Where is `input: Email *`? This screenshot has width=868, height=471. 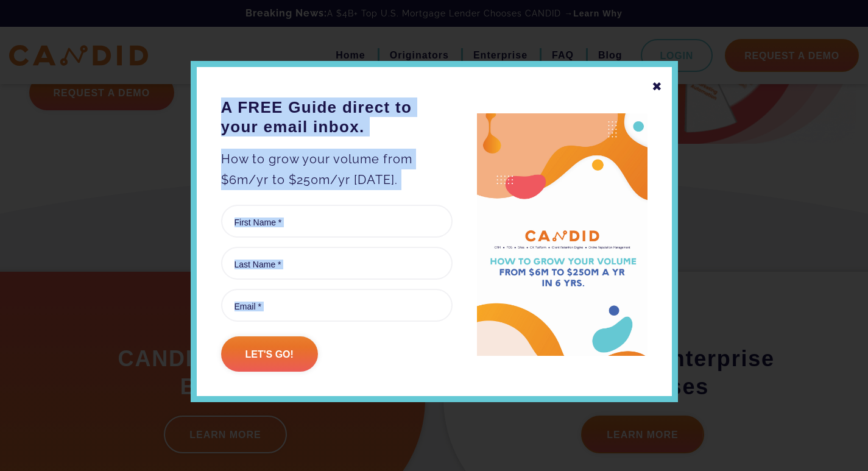
input: Email * is located at coordinates (337, 305).